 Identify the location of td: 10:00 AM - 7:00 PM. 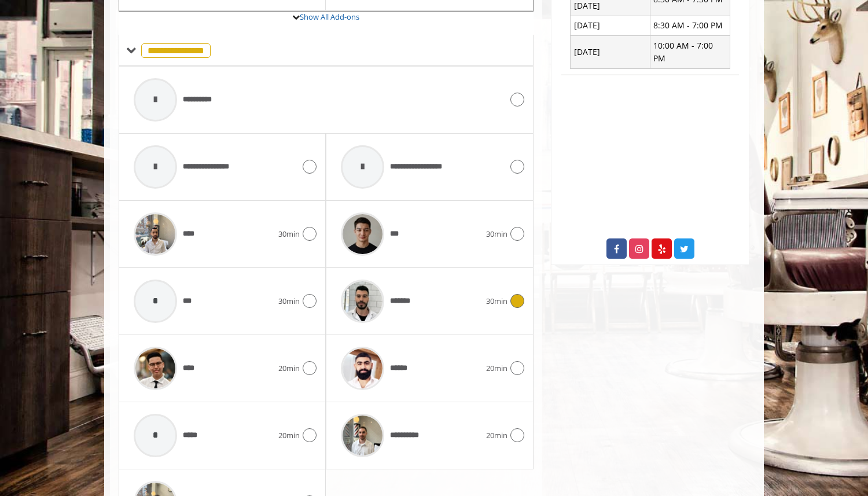
(690, 52).